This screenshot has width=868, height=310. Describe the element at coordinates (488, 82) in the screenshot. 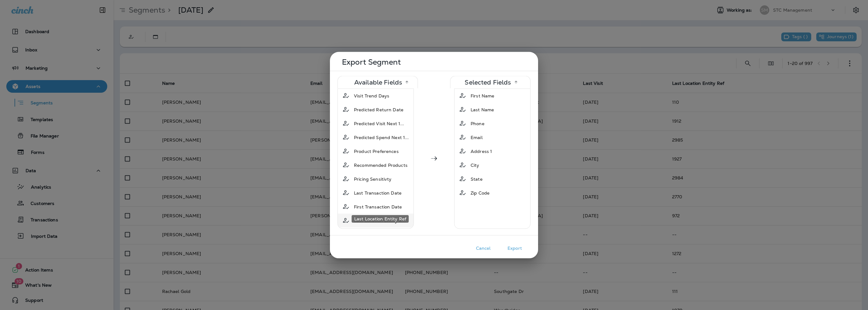

I see `p: Selected Fields` at that location.